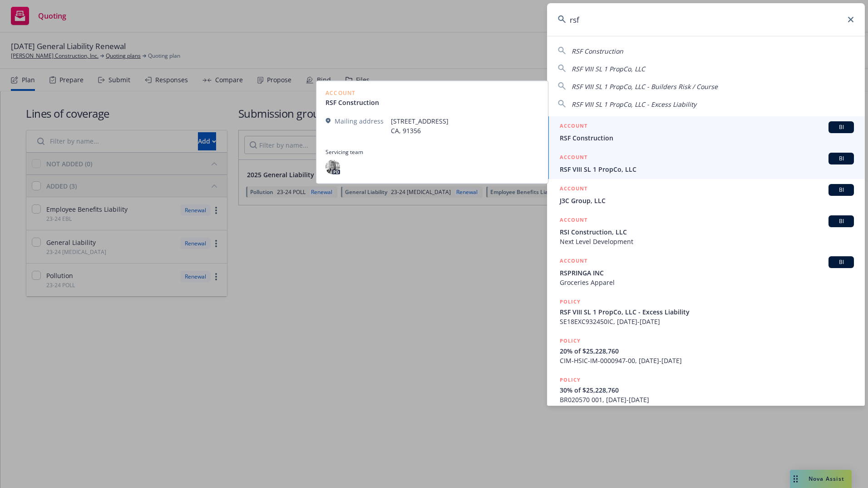 The height and width of the screenshot is (488, 868). Describe the element at coordinates (707, 390) in the screenshot. I see `span: 30% of $25,228,760` at that location.